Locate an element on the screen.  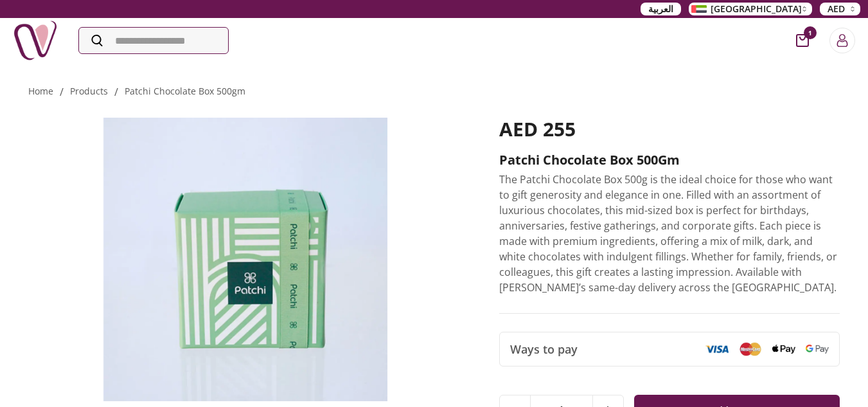
img: Apple Pay is located at coordinates (784, 349).